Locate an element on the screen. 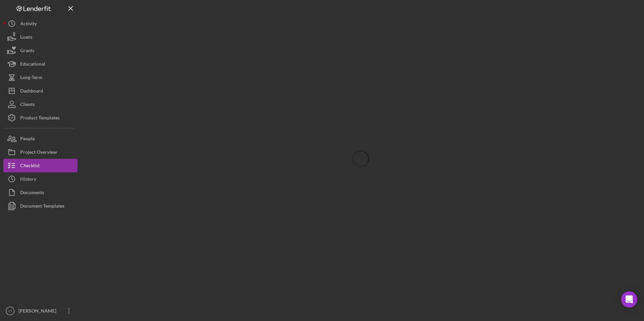 The image size is (644, 321). div: Checklist is located at coordinates (30, 167).